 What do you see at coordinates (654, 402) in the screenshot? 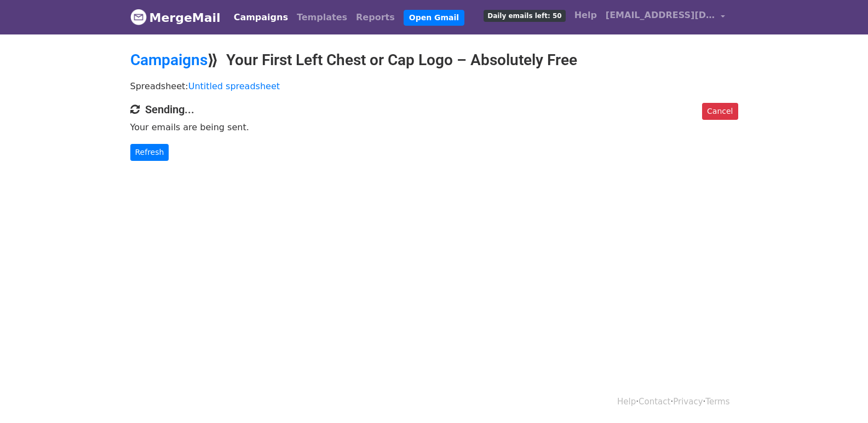
I see `a: Contact` at bounding box center [654, 402].